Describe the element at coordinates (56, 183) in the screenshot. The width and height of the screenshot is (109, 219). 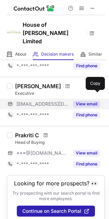
I see `header: Looking for more prospects? 👀` at that location.